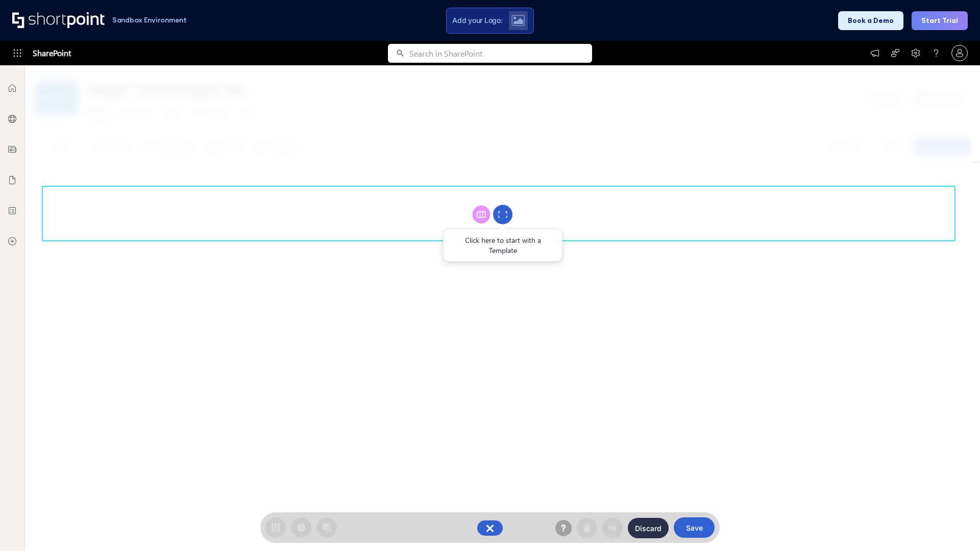 The height and width of the screenshot is (551, 980). I want to click on button: Discard, so click(648, 528).